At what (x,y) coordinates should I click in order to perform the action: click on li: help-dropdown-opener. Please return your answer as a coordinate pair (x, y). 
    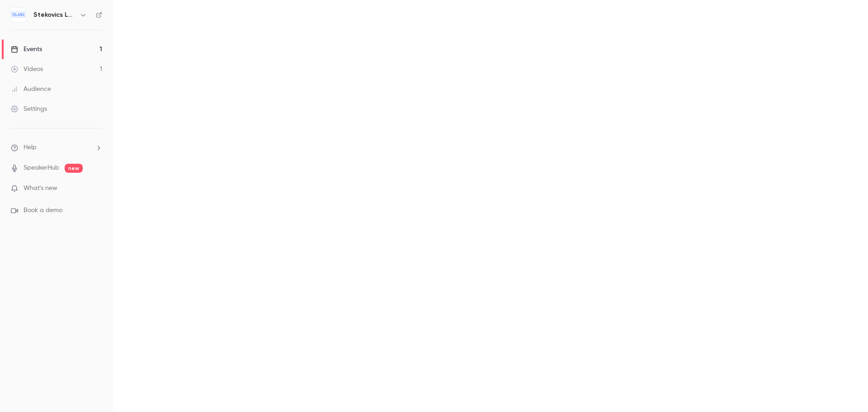
    Looking at the image, I should click on (56, 147).